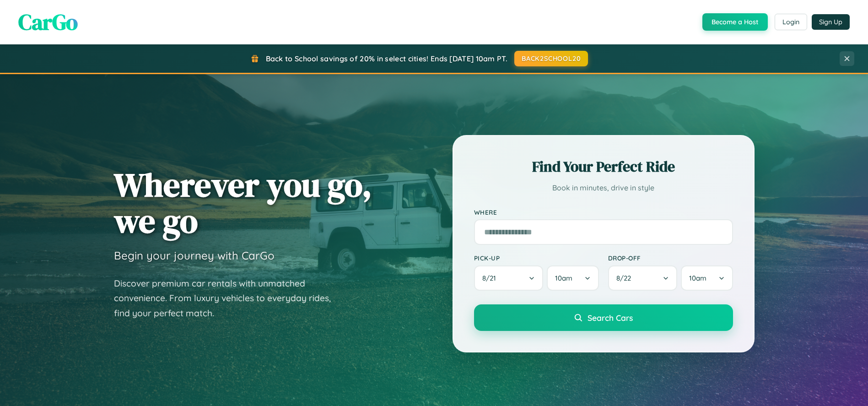 The width and height of the screenshot is (868, 406). Describe the element at coordinates (831, 22) in the screenshot. I see `button: Sign Up` at that location.